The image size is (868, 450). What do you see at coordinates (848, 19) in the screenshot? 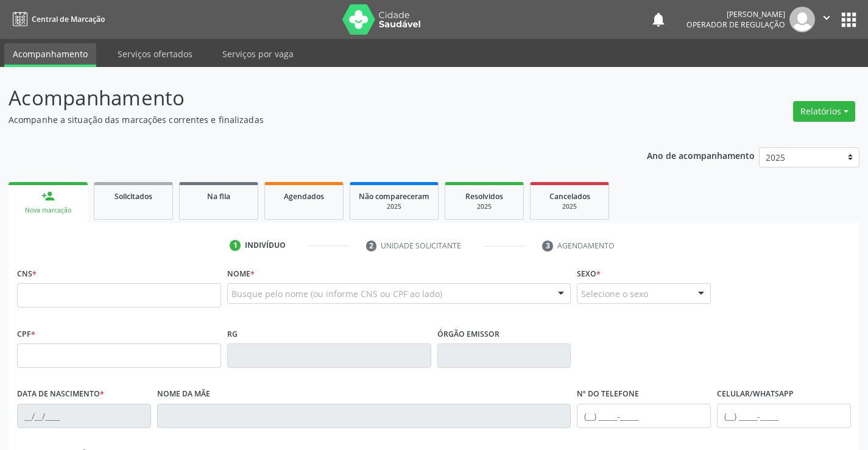
I see `button: apps` at bounding box center [848, 19].